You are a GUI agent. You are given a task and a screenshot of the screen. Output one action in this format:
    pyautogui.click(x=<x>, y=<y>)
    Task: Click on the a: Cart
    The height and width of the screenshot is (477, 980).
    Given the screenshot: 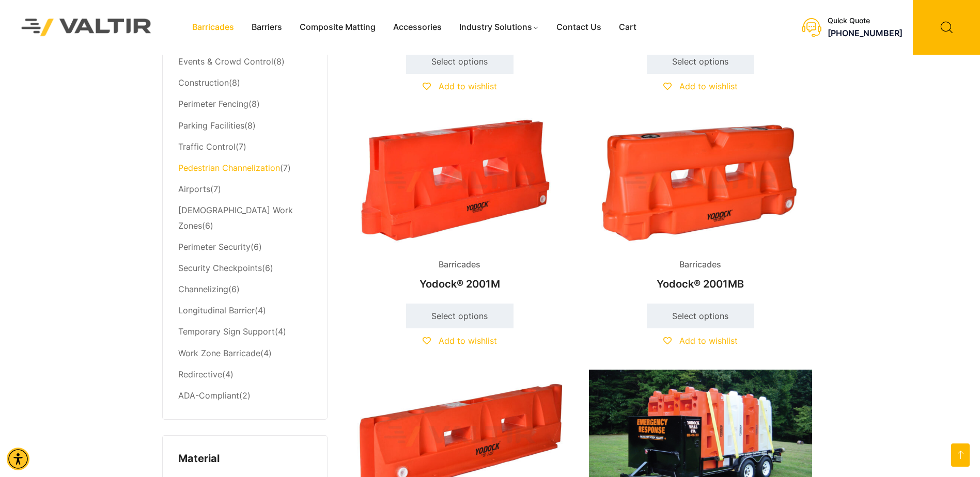 What is the action you would take?
    pyautogui.click(x=628, y=27)
    